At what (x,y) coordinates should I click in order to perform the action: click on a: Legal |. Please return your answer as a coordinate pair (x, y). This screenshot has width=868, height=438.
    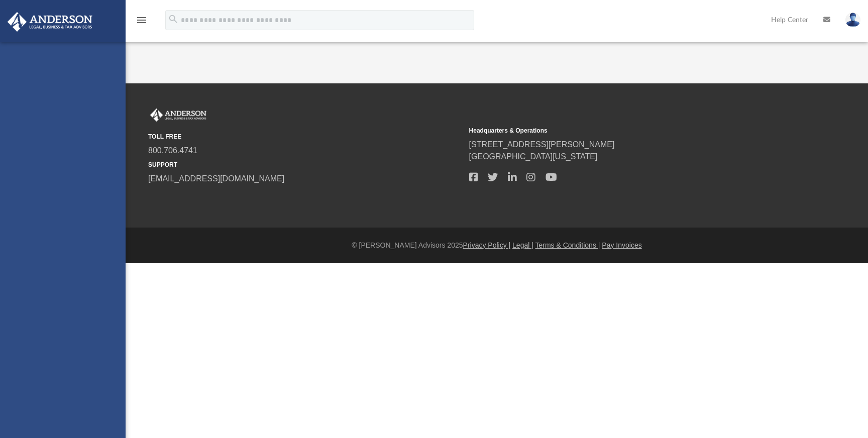
    Looking at the image, I should click on (523, 245).